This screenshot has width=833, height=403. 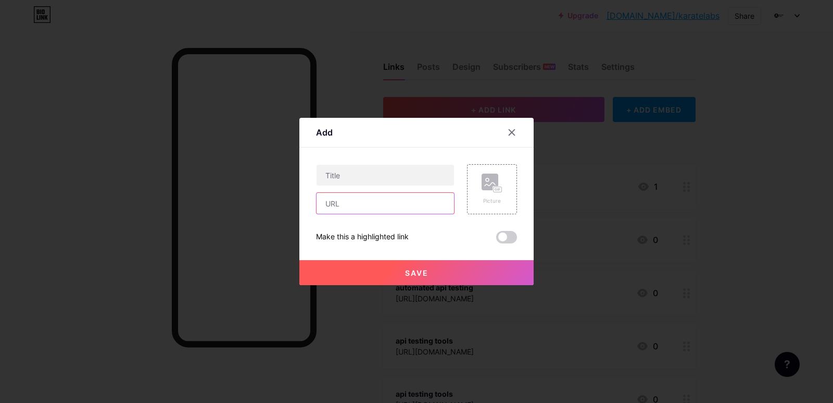 What do you see at coordinates (385, 175) in the screenshot?
I see `input: Title` at bounding box center [385, 175].